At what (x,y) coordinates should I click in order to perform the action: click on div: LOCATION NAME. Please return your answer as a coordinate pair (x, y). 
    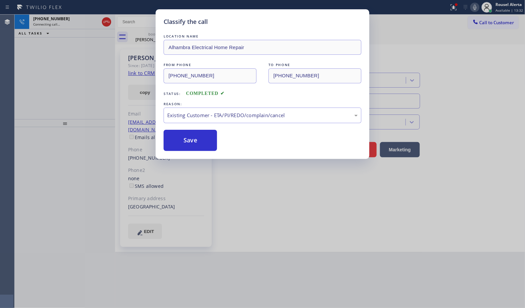
    Looking at the image, I should click on (262, 36).